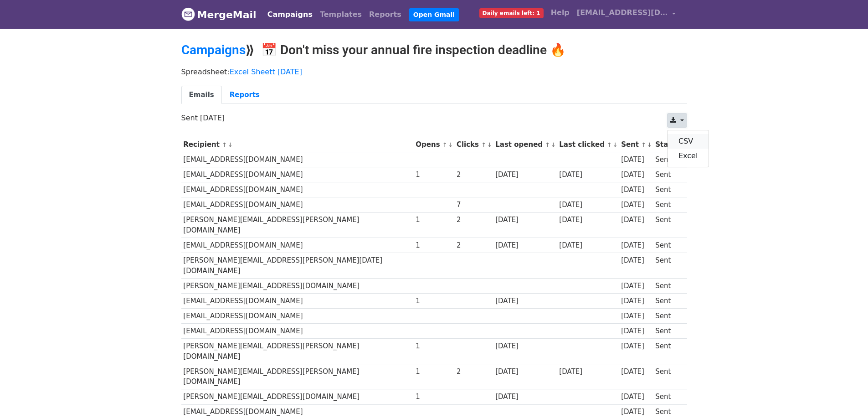  I want to click on p: Spreadsheet:, so click(434, 71).